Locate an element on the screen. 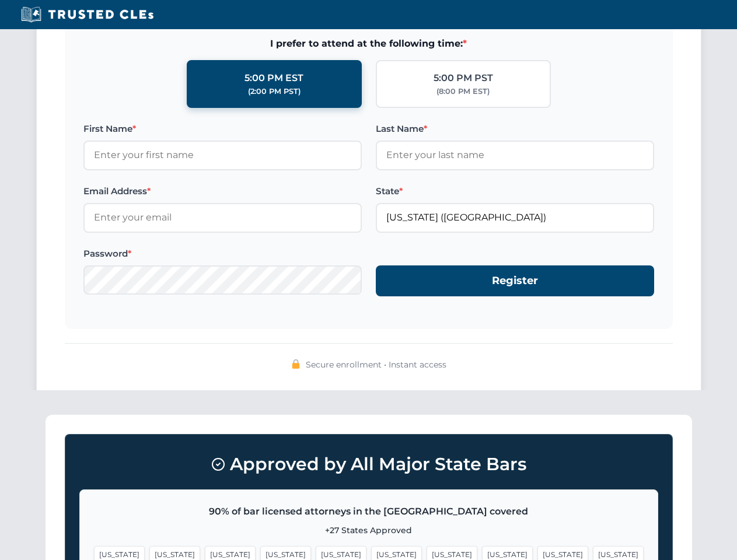 The width and height of the screenshot is (737, 560). img: Trusted CLEs is located at coordinates (87, 15).